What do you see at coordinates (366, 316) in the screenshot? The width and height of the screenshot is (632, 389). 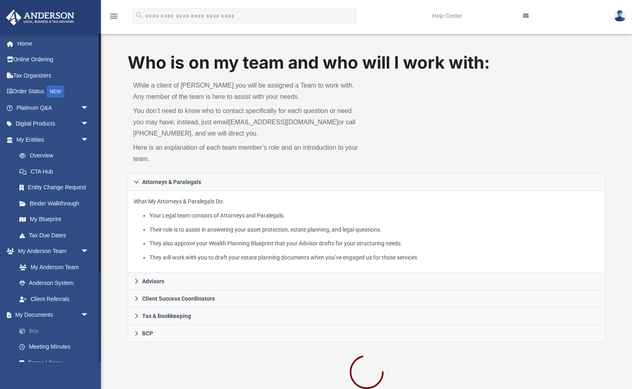 I see `a: Tax & Bookkeeping` at bounding box center [366, 316].